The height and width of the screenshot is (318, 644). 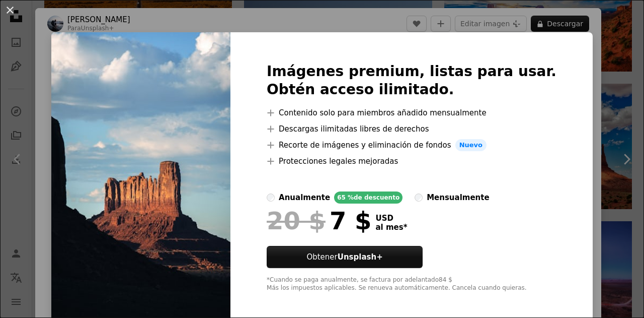 What do you see at coordinates (344, 257) in the screenshot?
I see `button: ObtenerUnsplash+` at bounding box center [344, 257].